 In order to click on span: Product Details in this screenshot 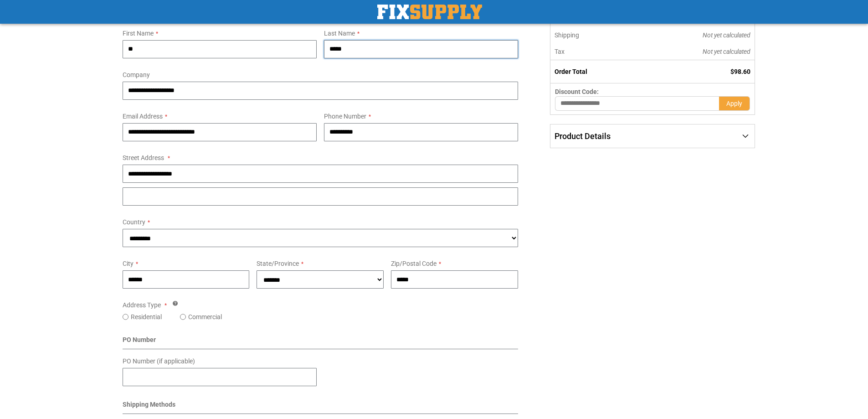, I will do `click(582, 136)`.